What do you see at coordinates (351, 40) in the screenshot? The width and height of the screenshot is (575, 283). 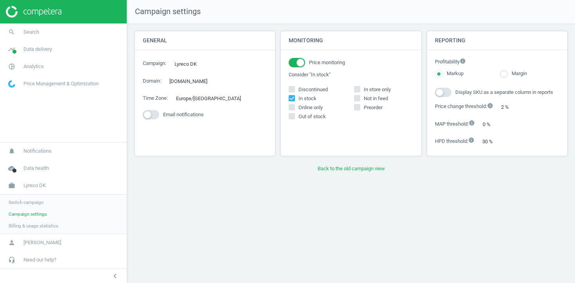 I see `h4: Monitoring` at bounding box center [351, 40].